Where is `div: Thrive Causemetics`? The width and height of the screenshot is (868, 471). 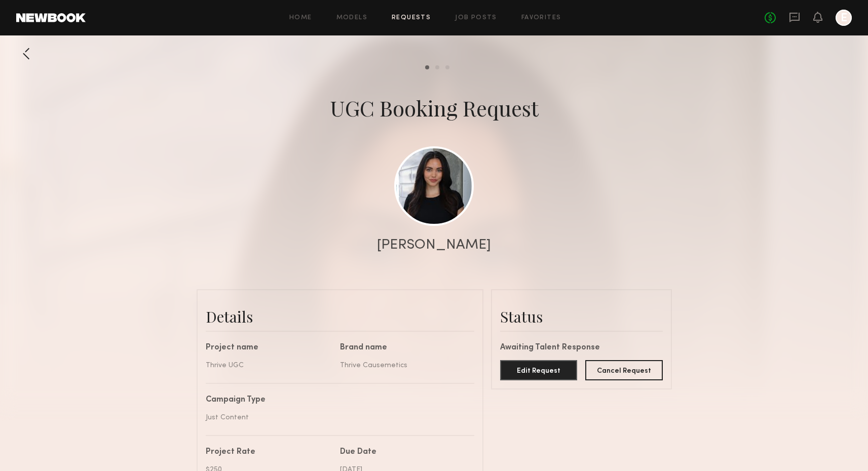
div: Thrive Causemetics is located at coordinates (403, 365).